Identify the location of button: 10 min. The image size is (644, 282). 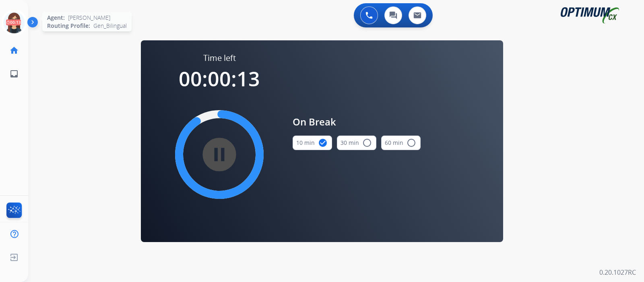
(312, 143).